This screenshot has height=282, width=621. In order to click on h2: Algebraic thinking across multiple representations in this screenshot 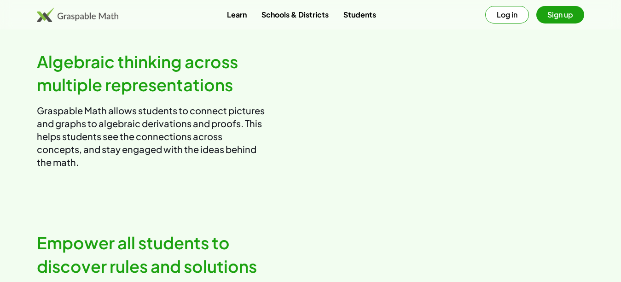, I will do `click(152, 73)`.